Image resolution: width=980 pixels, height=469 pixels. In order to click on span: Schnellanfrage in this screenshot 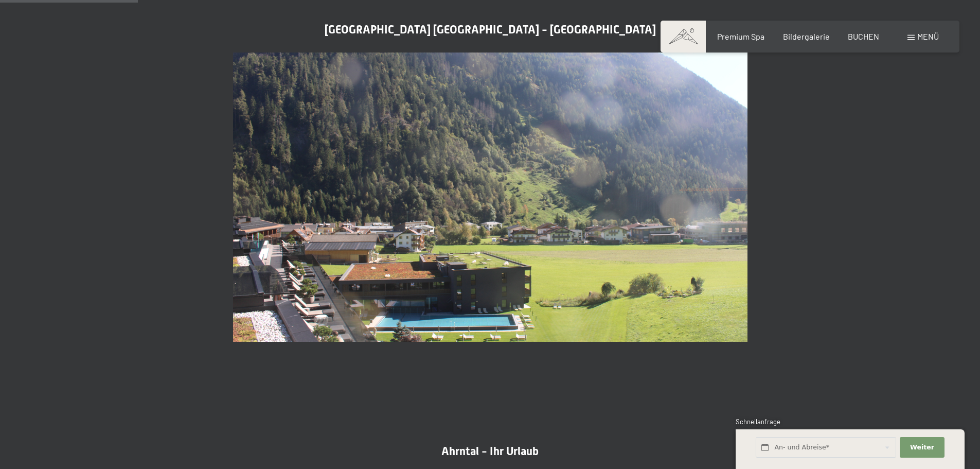, I will do `click(758, 422)`.